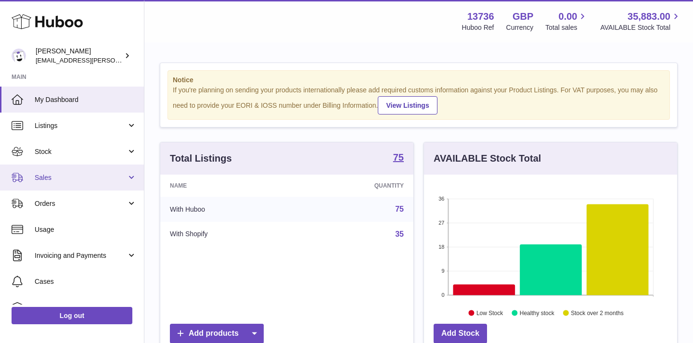  I want to click on text: 27, so click(441, 223).